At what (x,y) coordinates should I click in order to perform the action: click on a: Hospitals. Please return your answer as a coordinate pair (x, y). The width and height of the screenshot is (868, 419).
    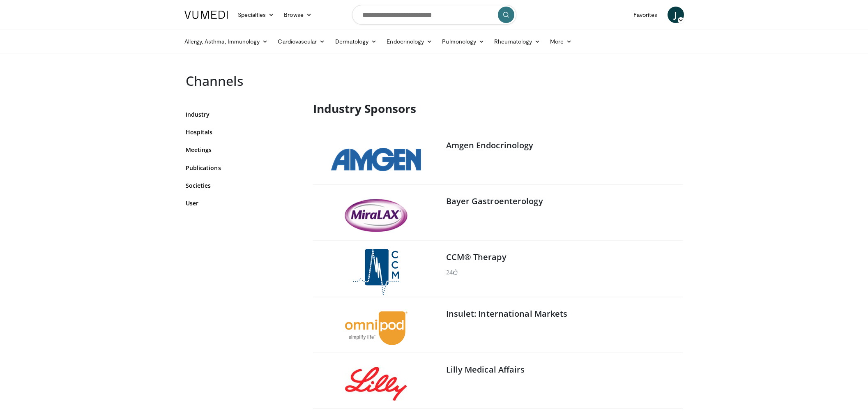
    Looking at the image, I should click on (243, 132).